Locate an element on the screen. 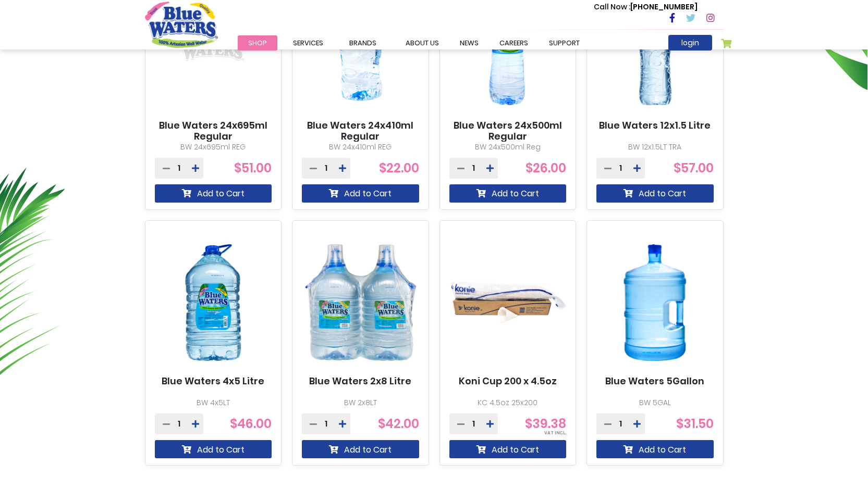  span: $51.00 is located at coordinates (253, 168).